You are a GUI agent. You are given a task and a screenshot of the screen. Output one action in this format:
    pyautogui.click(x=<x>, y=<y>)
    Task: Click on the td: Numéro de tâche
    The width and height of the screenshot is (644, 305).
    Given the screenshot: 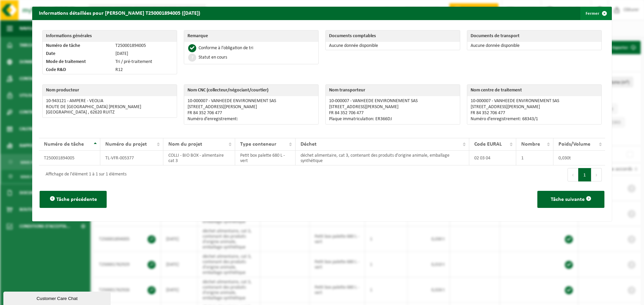 What is the action you would take?
    pyautogui.click(x=77, y=46)
    